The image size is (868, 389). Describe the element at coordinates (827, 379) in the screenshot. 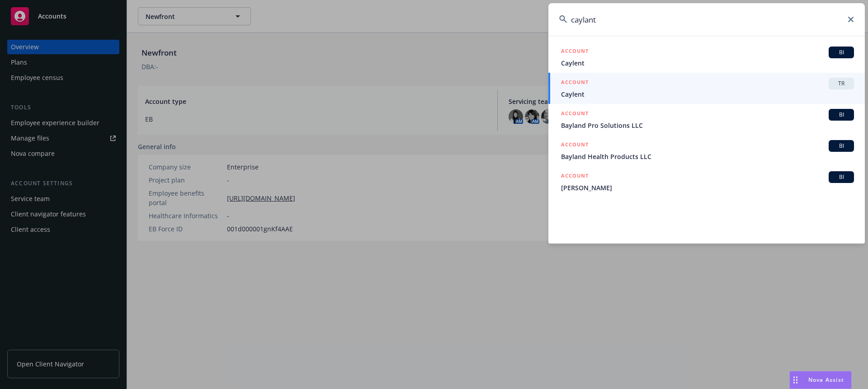

I see `span: Nova Assist` at that location.